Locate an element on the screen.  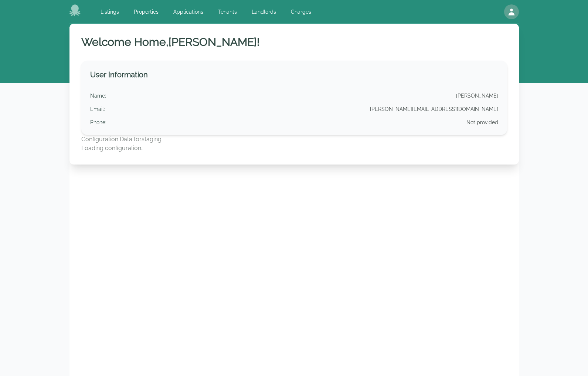
a: Listings is located at coordinates (110, 12).